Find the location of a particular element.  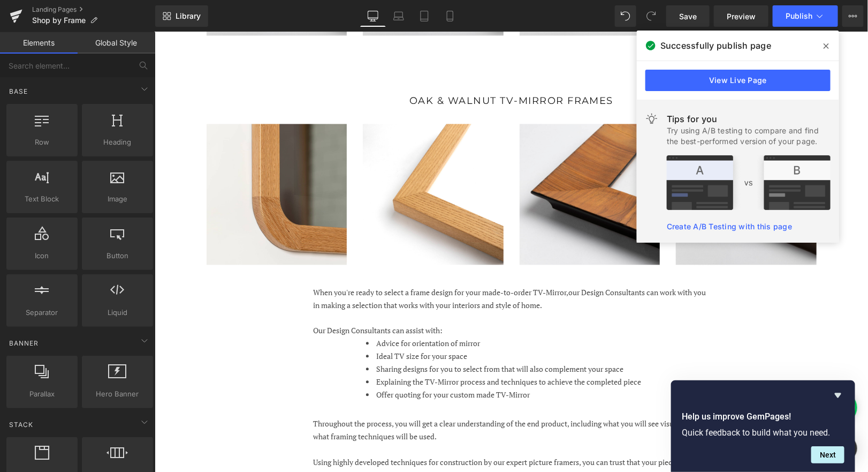

a: Preview is located at coordinates (741, 16).